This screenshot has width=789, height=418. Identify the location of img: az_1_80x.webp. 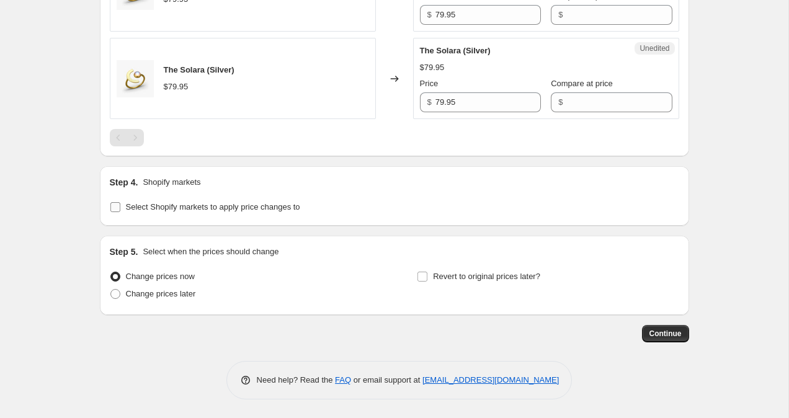
(135, 79).